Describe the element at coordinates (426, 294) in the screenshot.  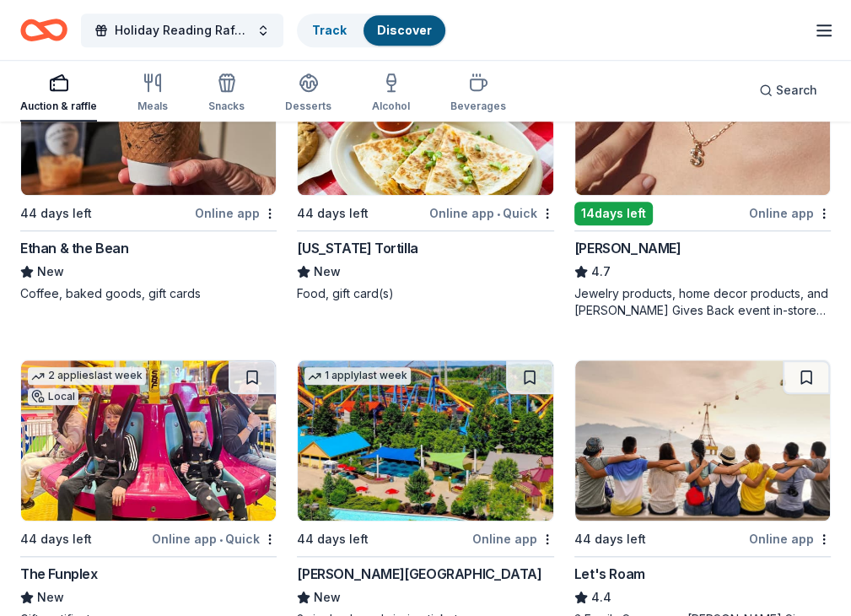
I see `div: Food, gift card(s)` at that location.